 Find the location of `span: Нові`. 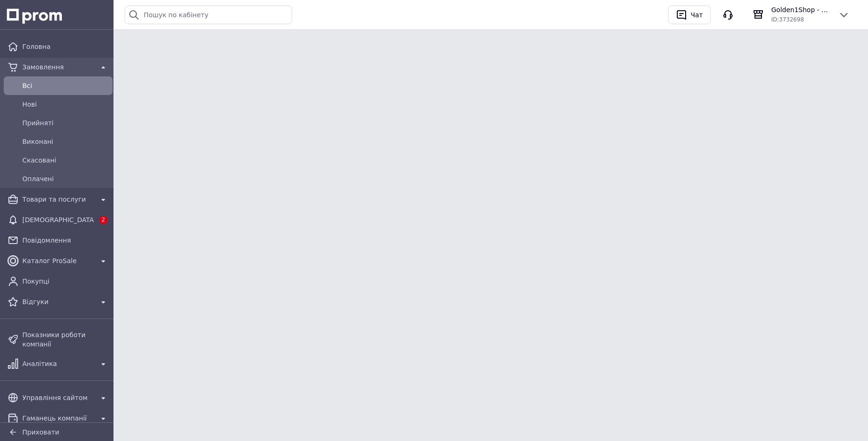

span: Нові is located at coordinates (66, 104).